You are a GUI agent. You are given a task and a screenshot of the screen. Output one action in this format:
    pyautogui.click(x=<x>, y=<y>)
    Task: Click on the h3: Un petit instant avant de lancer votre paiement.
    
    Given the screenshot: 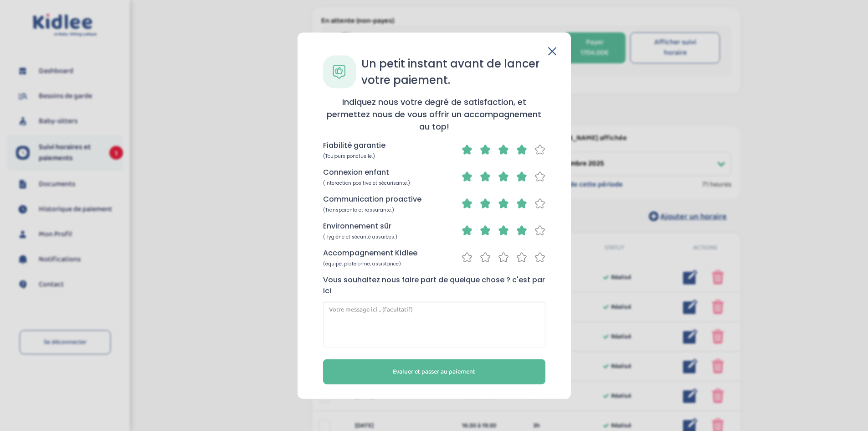 What is the action you would take?
    pyautogui.click(x=453, y=71)
    